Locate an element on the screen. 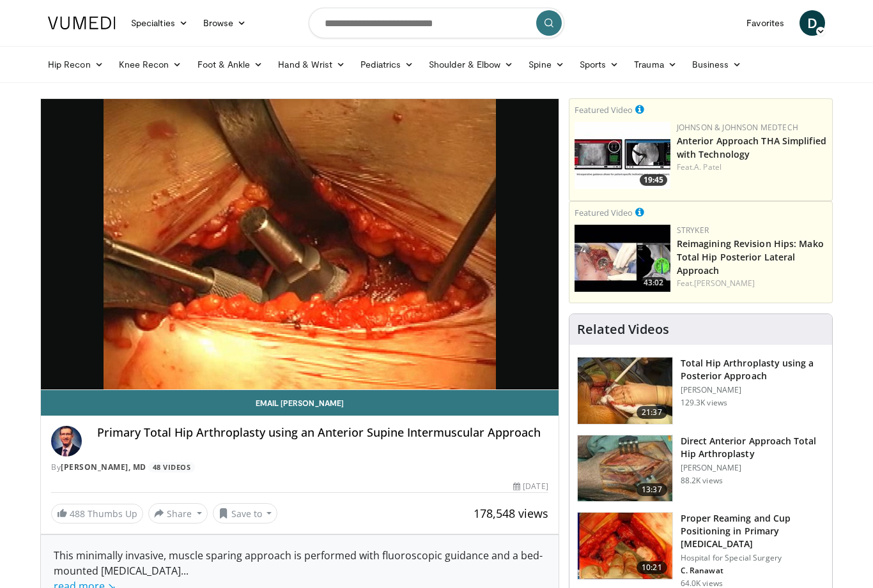 The width and height of the screenshot is (873, 588). a: 19:45 is located at coordinates (622, 155).